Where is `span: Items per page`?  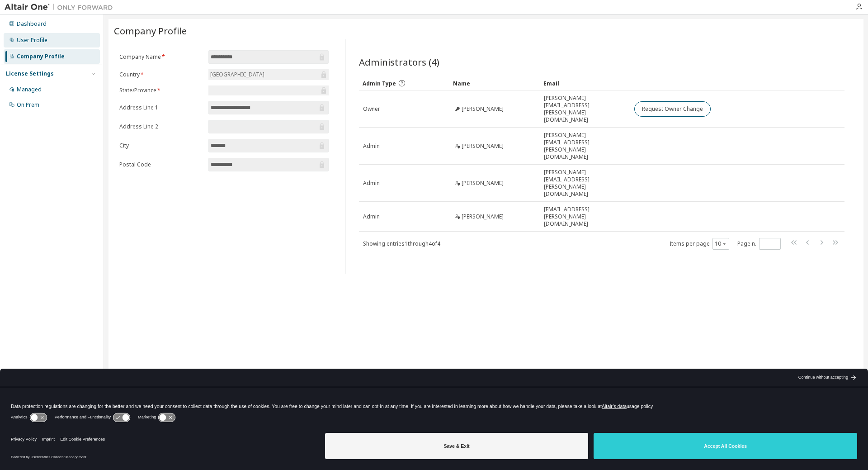
span: Items per page is located at coordinates (699, 244).